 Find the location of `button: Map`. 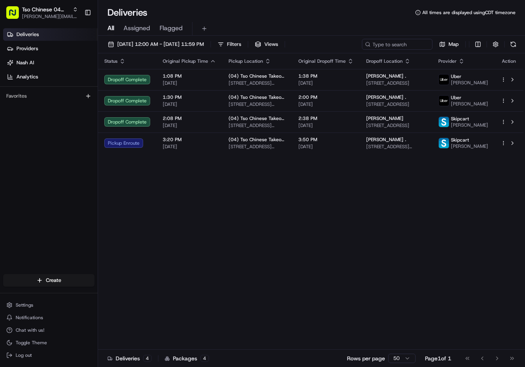

button: Map is located at coordinates (449, 44).